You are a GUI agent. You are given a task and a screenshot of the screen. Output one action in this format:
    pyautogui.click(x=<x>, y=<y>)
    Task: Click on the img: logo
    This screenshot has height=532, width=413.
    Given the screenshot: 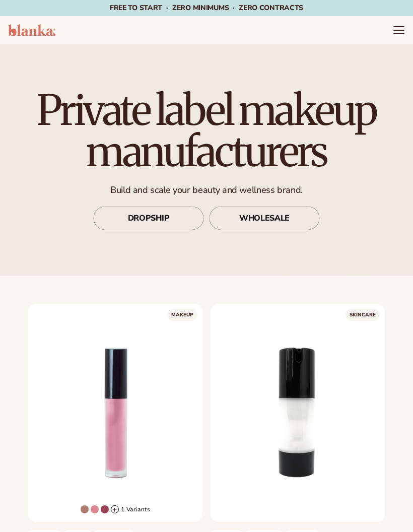 What is the action you would take?
    pyautogui.click(x=32, y=31)
    